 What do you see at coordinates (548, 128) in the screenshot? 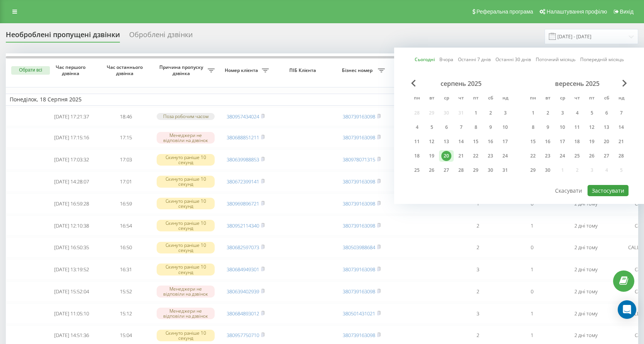
I see `div: вт 9 вер 2025 р.` at bounding box center [548, 128].